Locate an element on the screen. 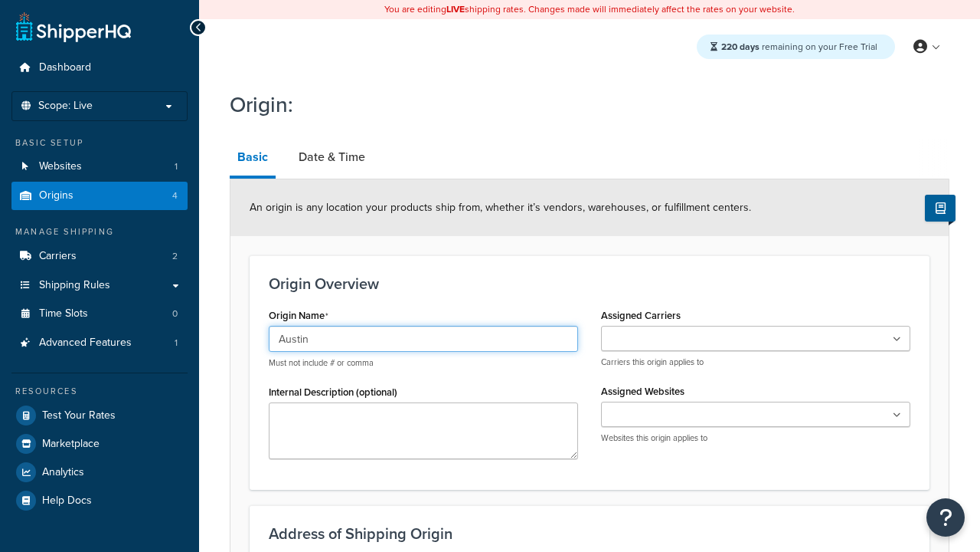 Image resolution: width=980 pixels, height=552 pixels. li: Advanced Features is located at coordinates (99, 342).